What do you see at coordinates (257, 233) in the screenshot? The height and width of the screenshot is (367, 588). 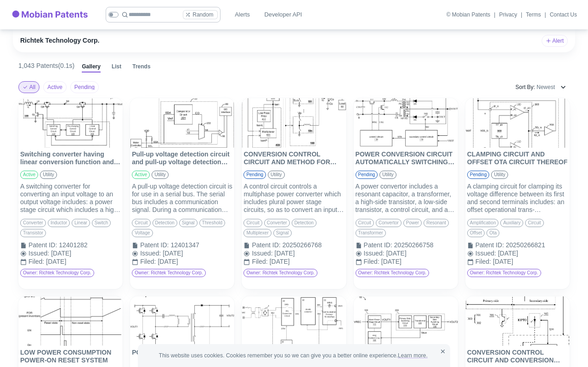 I see `span: multiplexer` at bounding box center [257, 233].